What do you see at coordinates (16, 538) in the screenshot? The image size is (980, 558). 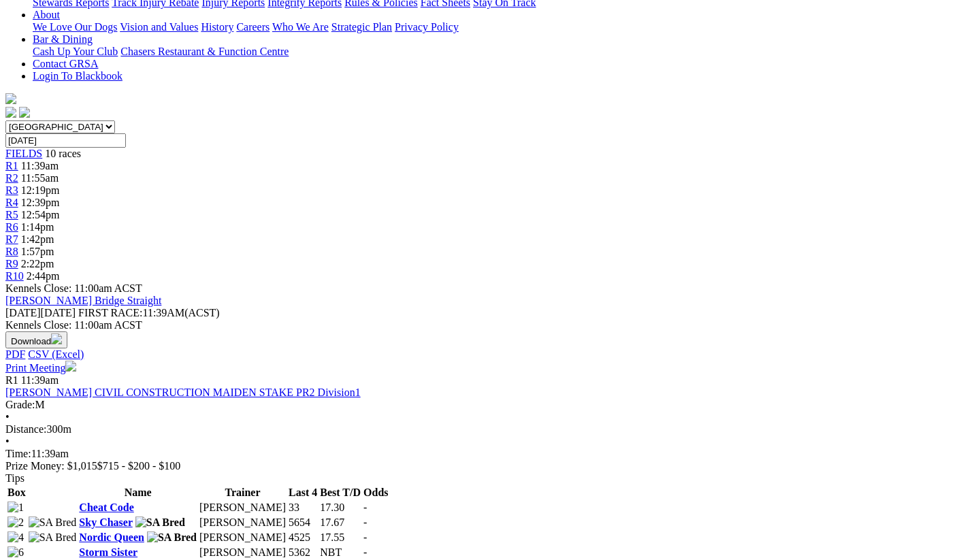 I see `img: 4` at bounding box center [16, 538].